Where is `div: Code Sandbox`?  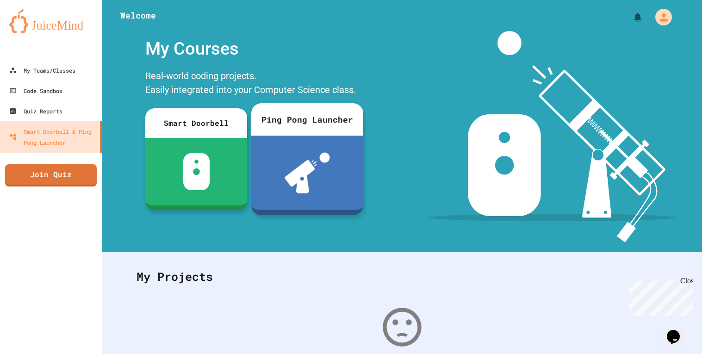 div: Code Sandbox is located at coordinates (36, 91).